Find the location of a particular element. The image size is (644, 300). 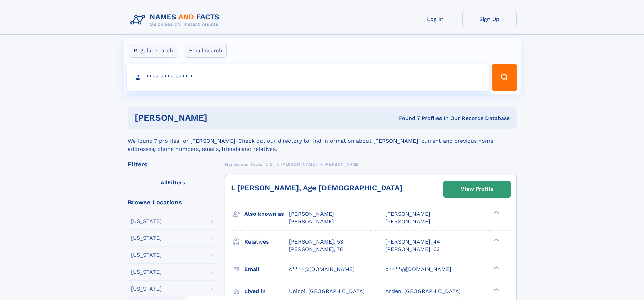

img: Logo Names and Facts is located at coordinates (177, 20).